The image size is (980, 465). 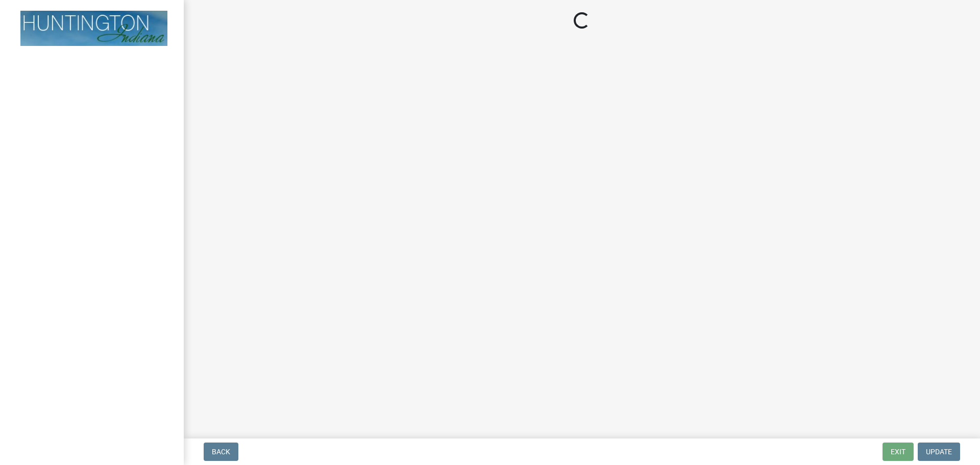 What do you see at coordinates (939, 452) in the screenshot?
I see `button: Update` at bounding box center [939, 452].